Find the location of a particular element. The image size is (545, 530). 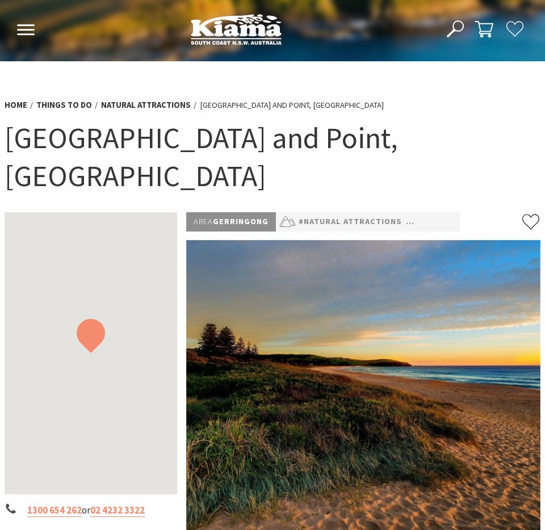

span: Area is located at coordinates (203, 221).